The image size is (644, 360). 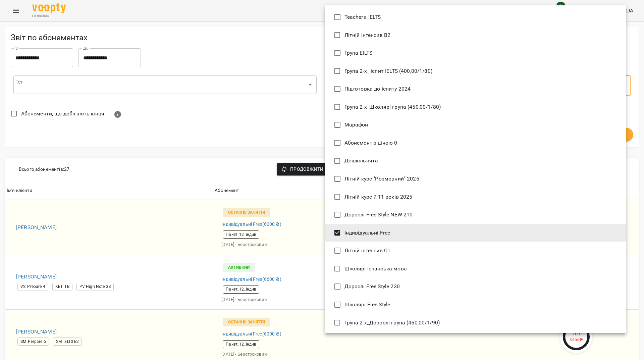 What do you see at coordinates (362, 17) in the screenshot?
I see `span: Teachers_IELTS` at bounding box center [362, 17].